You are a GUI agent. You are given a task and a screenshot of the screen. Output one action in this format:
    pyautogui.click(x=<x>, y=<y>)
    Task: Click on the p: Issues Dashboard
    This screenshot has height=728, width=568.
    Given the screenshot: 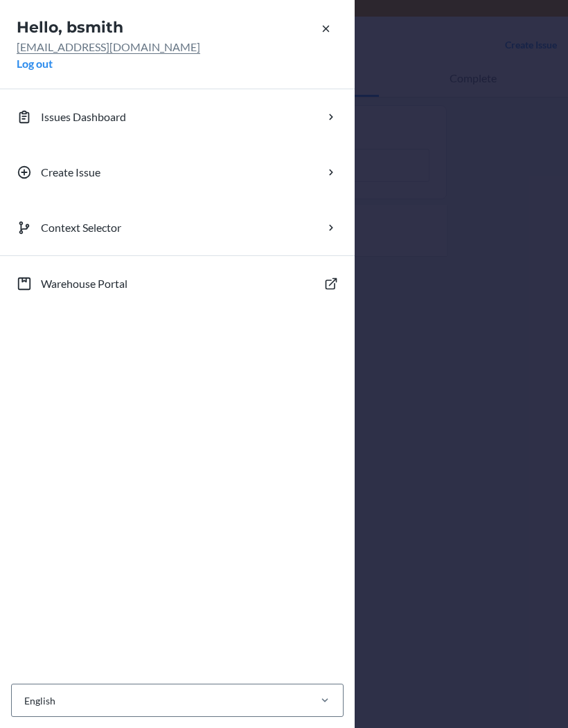 What is the action you would take?
    pyautogui.click(x=83, y=117)
    